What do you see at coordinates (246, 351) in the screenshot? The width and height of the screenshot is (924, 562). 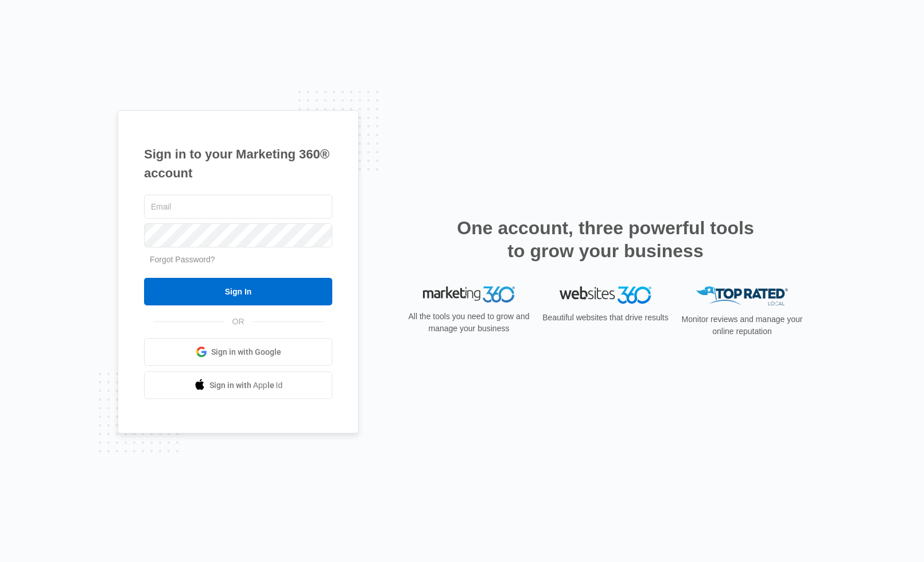 I see `span: Sign in with Google` at bounding box center [246, 351].